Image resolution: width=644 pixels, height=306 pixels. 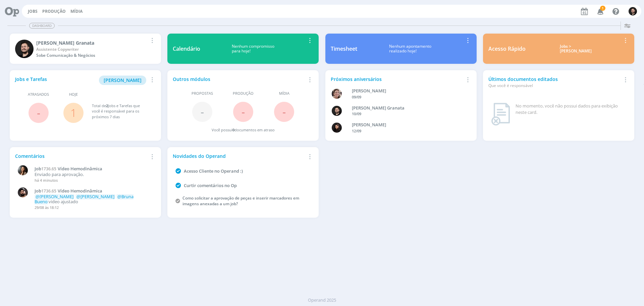 What do you see at coordinates (410, 48) in the screenshot?
I see `div: Nenhum apontamento realizado hoje!` at bounding box center [410, 48].